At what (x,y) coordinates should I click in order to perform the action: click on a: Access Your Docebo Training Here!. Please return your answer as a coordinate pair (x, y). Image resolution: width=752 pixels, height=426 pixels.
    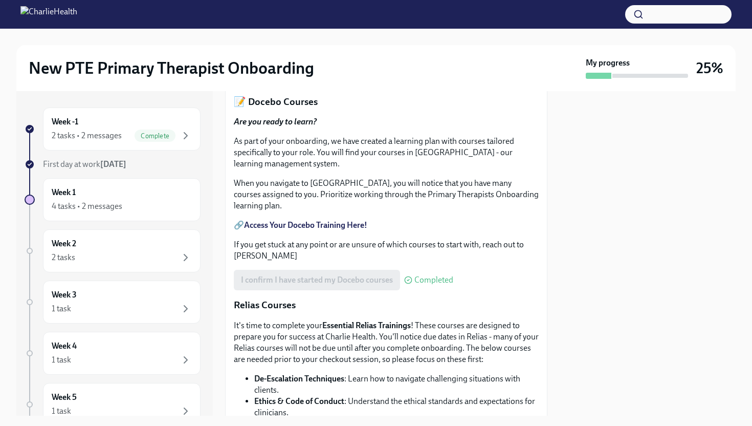
    Looking at the image, I should click on (305, 225).